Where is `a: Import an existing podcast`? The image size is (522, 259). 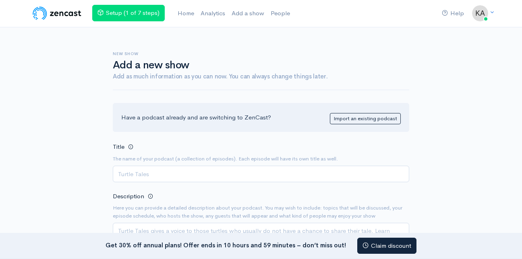 a: Import an existing podcast is located at coordinates (365, 119).